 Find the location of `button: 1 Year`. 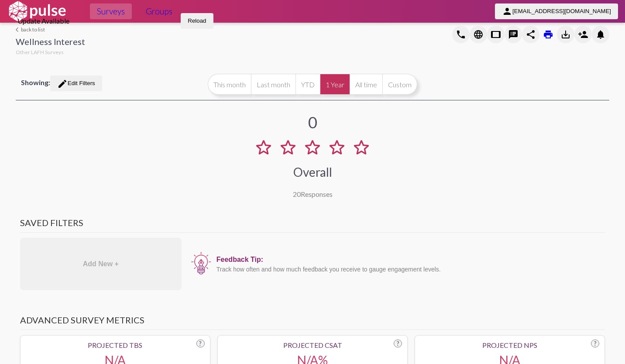

button: 1 Year is located at coordinates (335, 84).